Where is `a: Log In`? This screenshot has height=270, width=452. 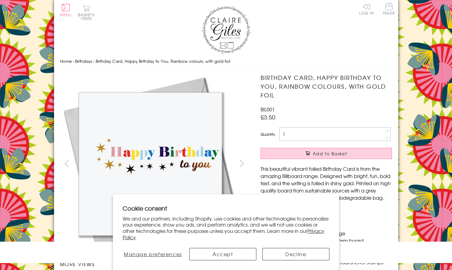 a: Log In is located at coordinates (367, 9).